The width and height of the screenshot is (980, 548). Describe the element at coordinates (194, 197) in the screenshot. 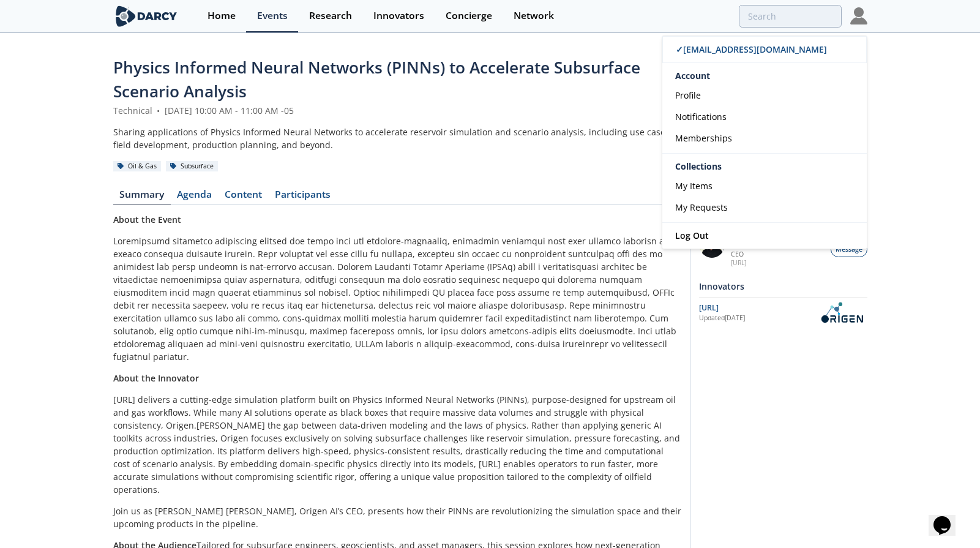

I see `a: Agenda` at that location.